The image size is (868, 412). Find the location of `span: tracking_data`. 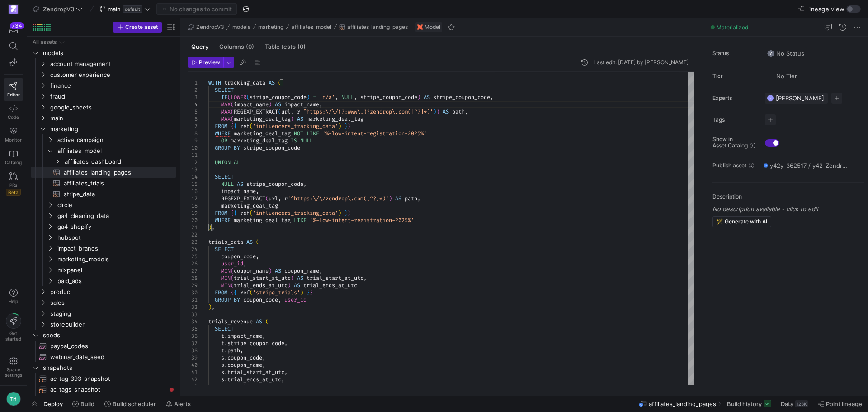

span: tracking_data is located at coordinates (245, 83).